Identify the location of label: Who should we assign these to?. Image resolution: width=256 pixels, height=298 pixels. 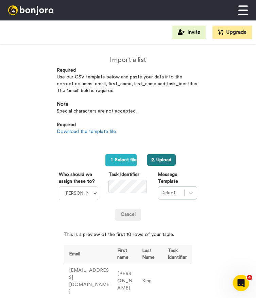
(78, 178).